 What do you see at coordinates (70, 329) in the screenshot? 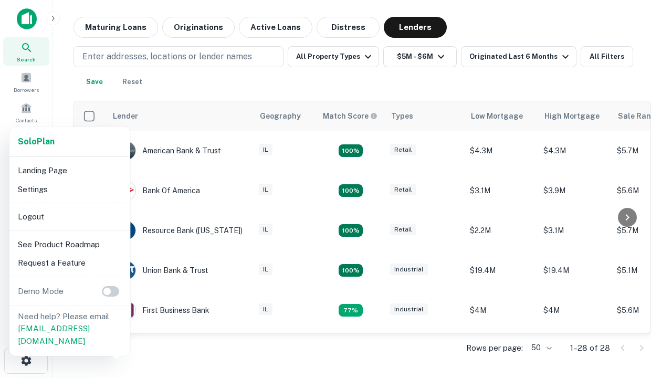
I see `p: Need help? Please email` at bounding box center [70, 329].